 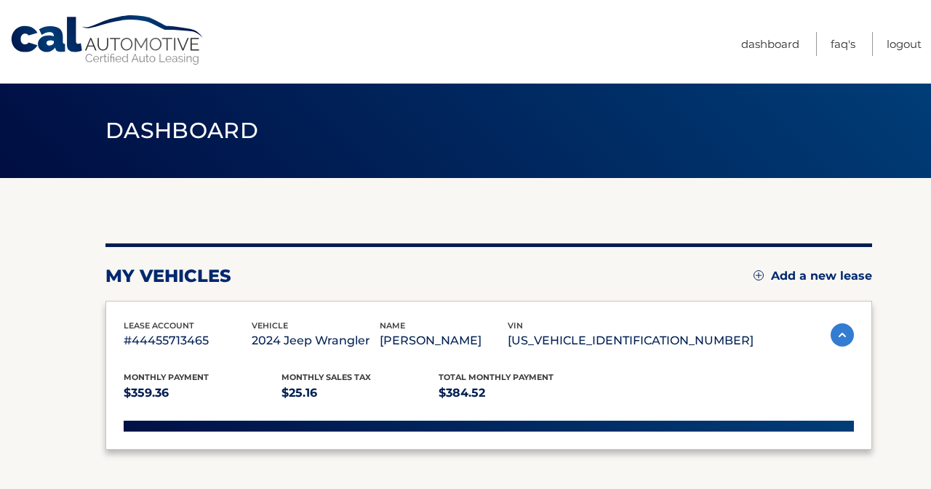 What do you see at coordinates (360, 393) in the screenshot?
I see `p: $25.16` at bounding box center [360, 393].